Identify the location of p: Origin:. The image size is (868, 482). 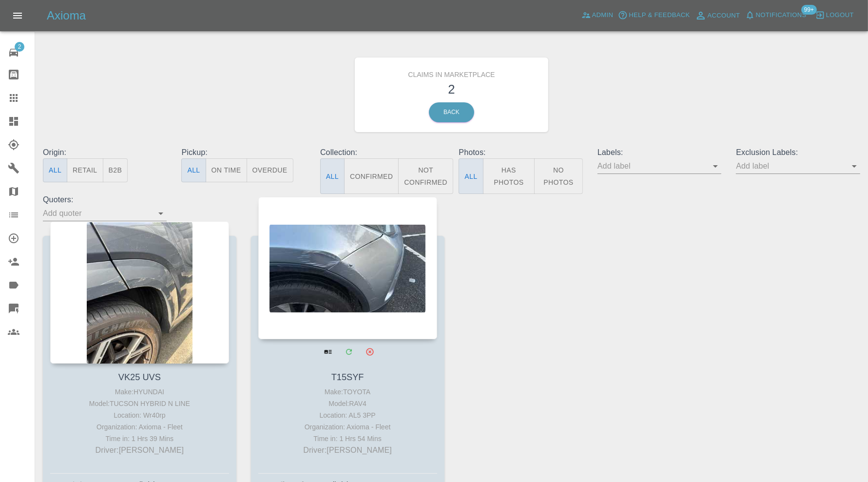
(105, 153).